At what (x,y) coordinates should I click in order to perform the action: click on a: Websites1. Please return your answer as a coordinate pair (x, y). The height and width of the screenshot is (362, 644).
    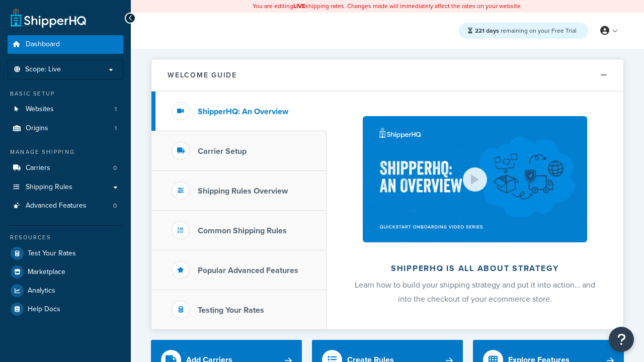
    Looking at the image, I should click on (65, 109).